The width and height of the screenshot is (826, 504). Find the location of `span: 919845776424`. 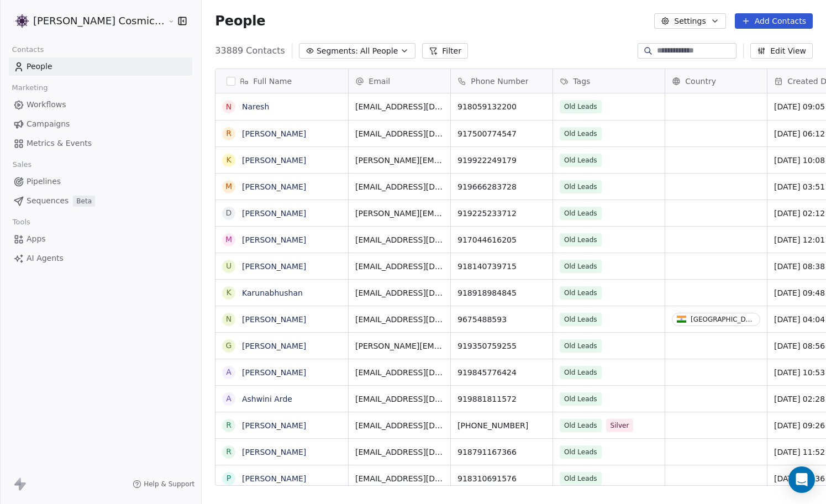

span: 919845776424 is located at coordinates (502, 372).